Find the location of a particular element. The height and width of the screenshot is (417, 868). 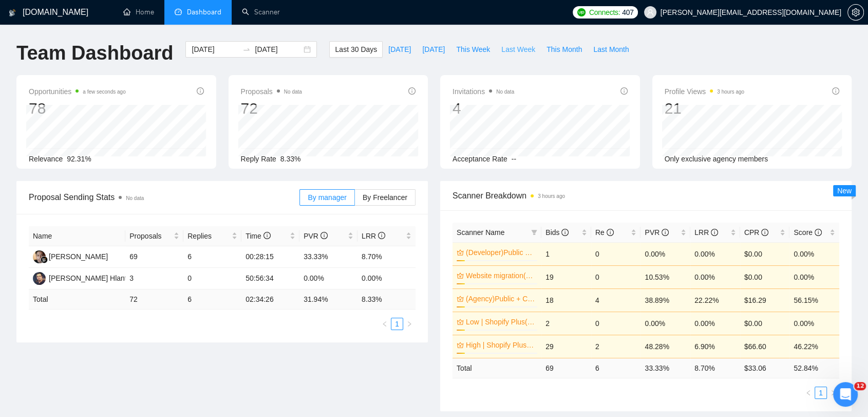

a: setting is located at coordinates (856, 12).